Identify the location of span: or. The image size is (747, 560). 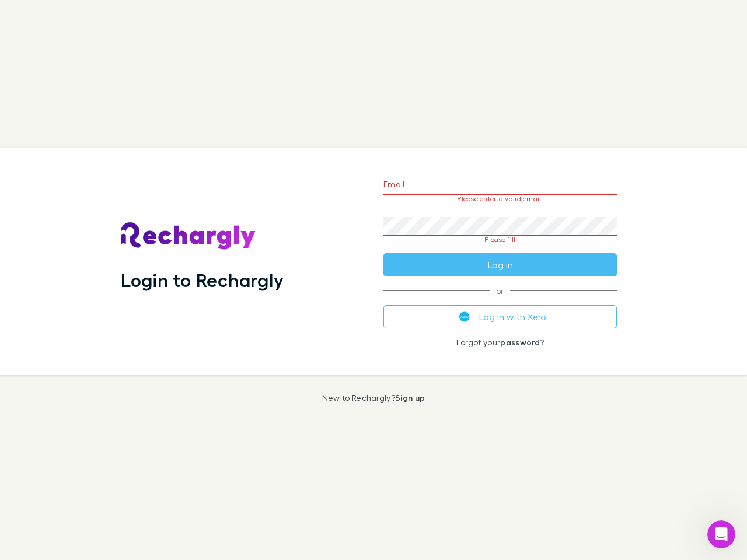
(500, 291).